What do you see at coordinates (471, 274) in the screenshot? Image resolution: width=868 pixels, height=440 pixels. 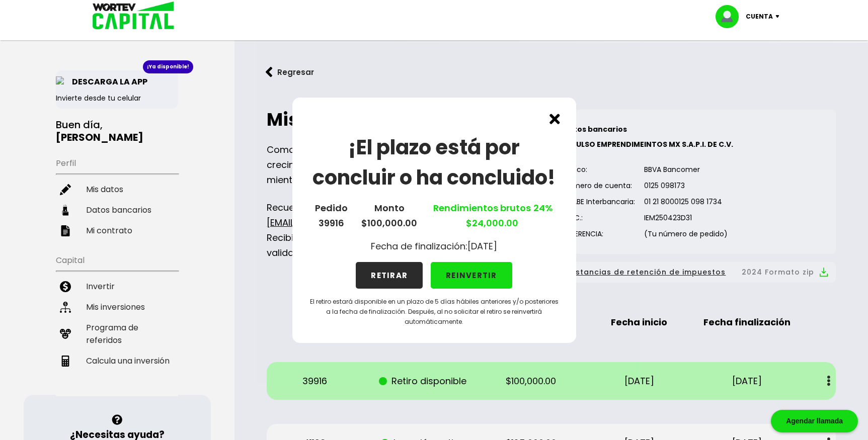 I see `button: REINVERTIR` at bounding box center [471, 274].